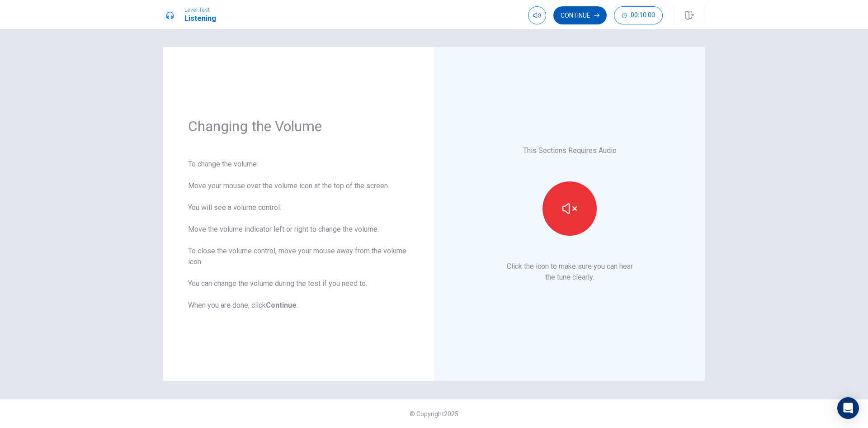  I want to click on p: Click the icon to make sure you can hear the tune clearly., so click(570, 272).